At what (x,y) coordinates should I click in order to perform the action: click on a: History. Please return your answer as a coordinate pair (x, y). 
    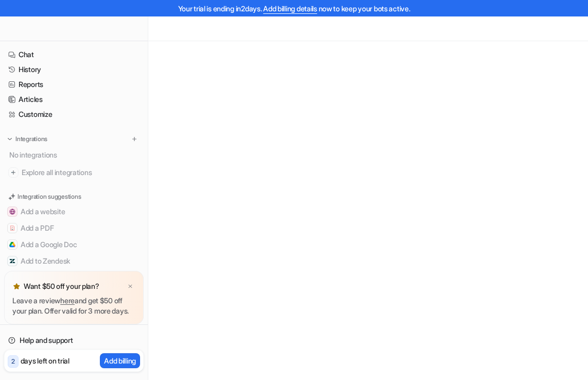
    Looking at the image, I should click on (74, 70).